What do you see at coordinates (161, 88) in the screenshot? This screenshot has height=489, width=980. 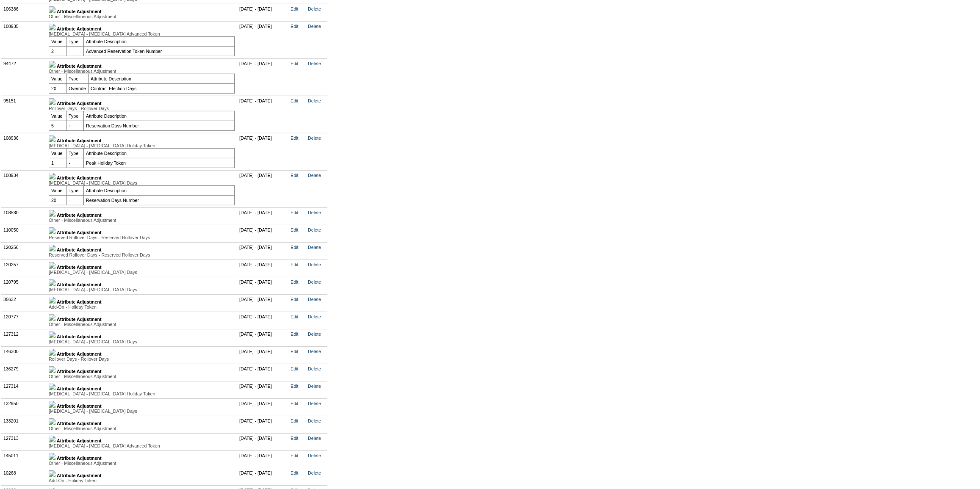 I see `td: Contract Election Days` at bounding box center [161, 88].